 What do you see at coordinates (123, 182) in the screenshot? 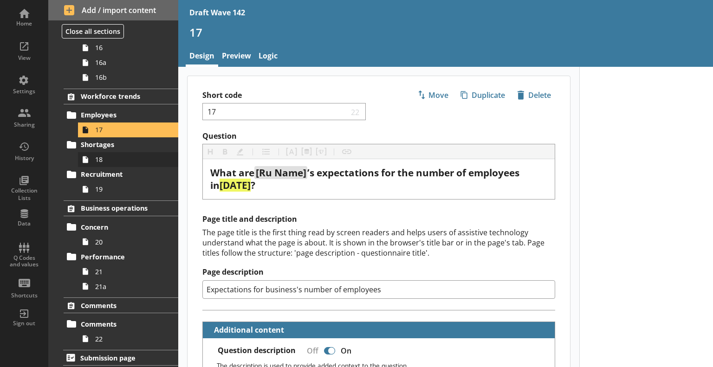
I see `li: Recruitment19` at bounding box center [123, 182].